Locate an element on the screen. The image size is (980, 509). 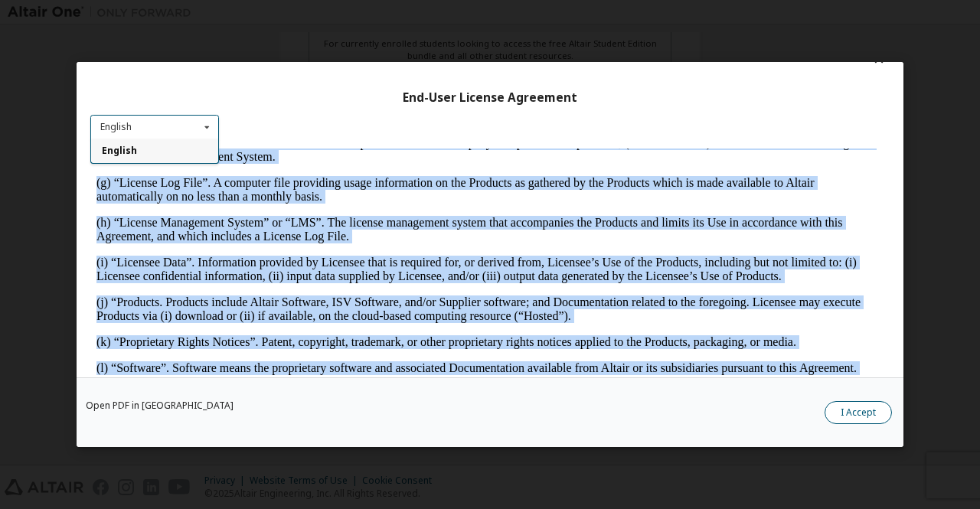
p: (g) “License Log File”. A computer file providing usage information on the Products as gathered b... is located at coordinates (399, 41).